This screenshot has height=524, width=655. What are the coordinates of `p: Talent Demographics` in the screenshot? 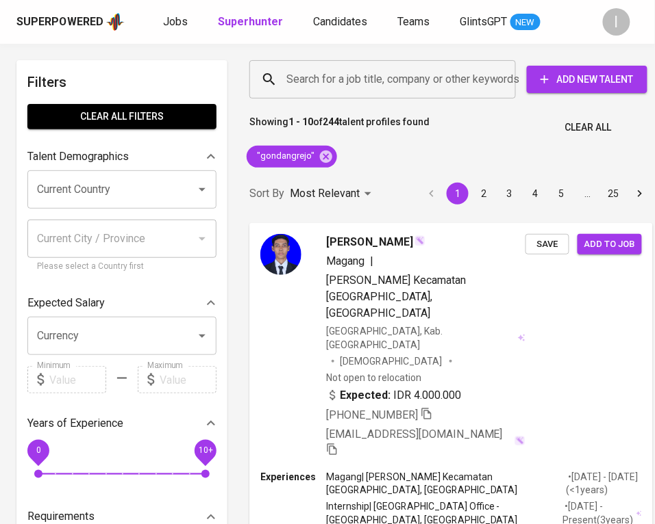 It's located at (78, 157).